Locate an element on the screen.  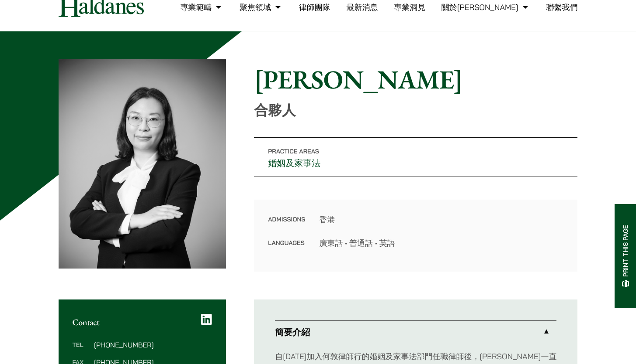
span: Practice Areas is located at coordinates (294, 152).